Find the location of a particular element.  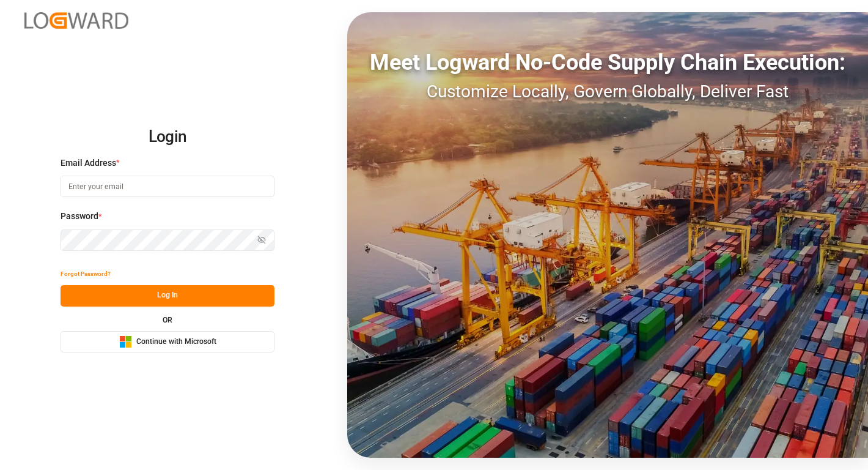

input: Enter your email is located at coordinates (167, 186).